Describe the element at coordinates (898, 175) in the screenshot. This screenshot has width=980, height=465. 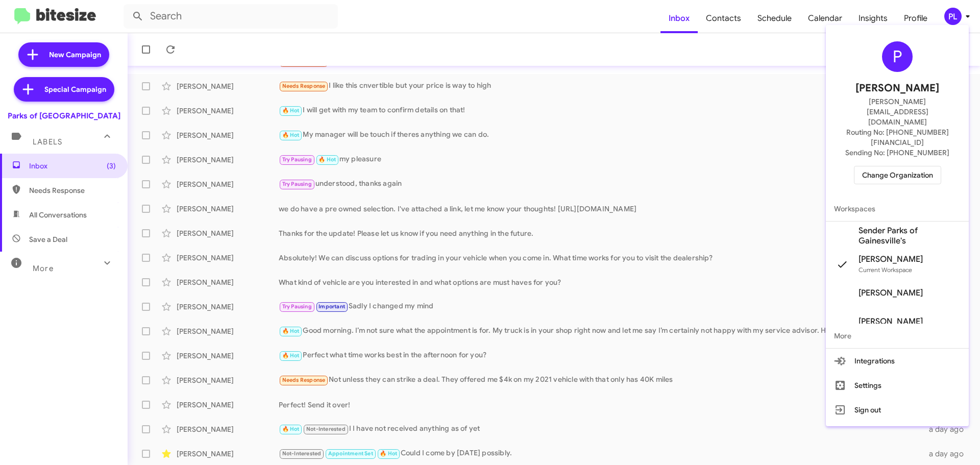
I see `button: Change Organization` at that location.